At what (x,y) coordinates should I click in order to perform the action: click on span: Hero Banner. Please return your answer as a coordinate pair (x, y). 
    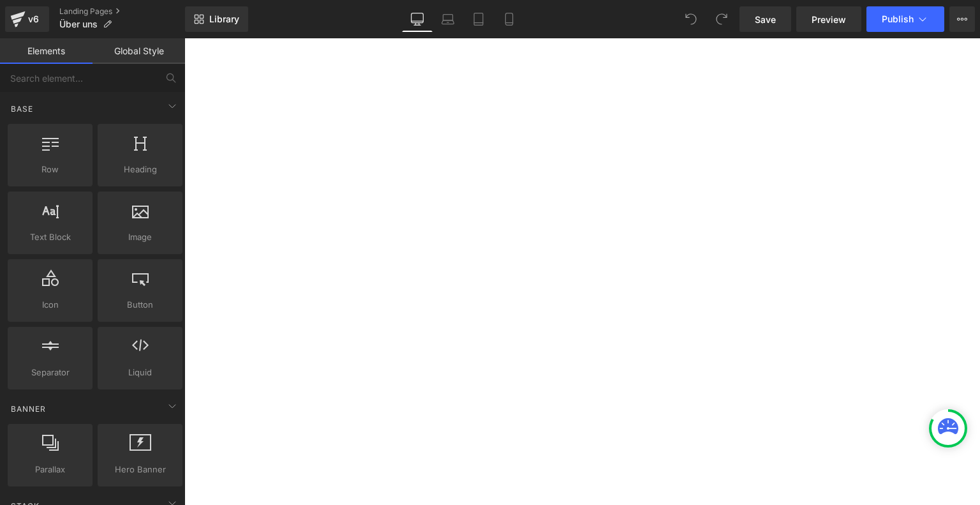
    Looking at the image, I should click on (140, 469).